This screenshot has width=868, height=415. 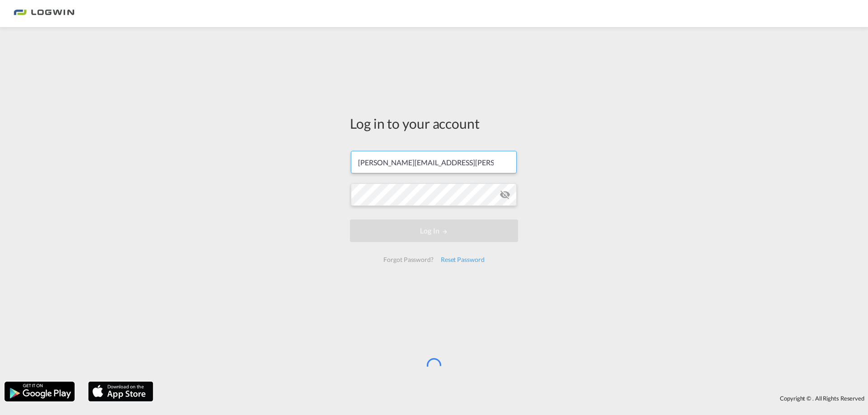 I want to click on button: LOGIN, so click(x=434, y=231).